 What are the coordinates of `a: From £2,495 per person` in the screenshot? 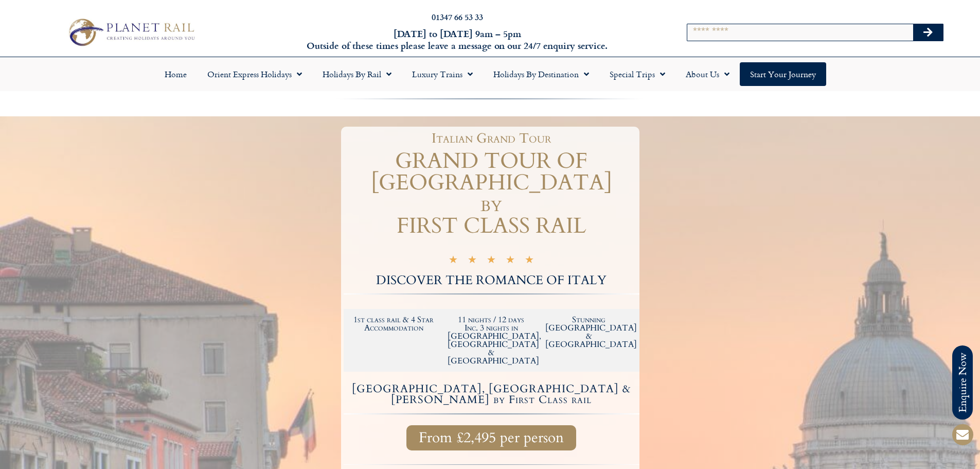 It's located at (491, 437).